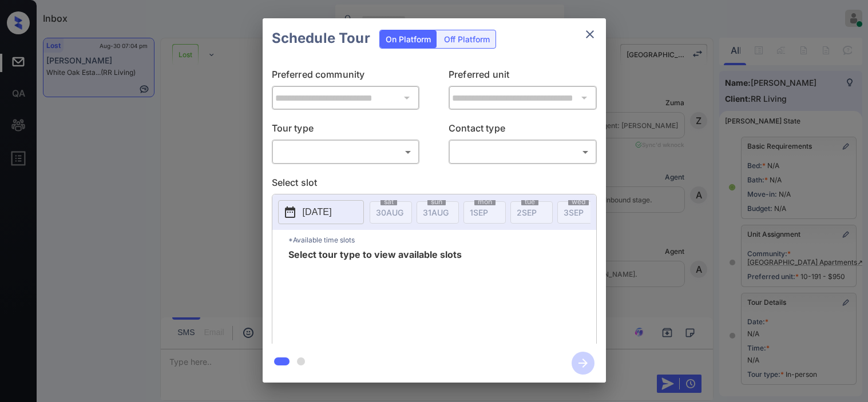 The width and height of the screenshot is (868, 402). I want to click on span: Select tour type to view available slots, so click(375, 296).